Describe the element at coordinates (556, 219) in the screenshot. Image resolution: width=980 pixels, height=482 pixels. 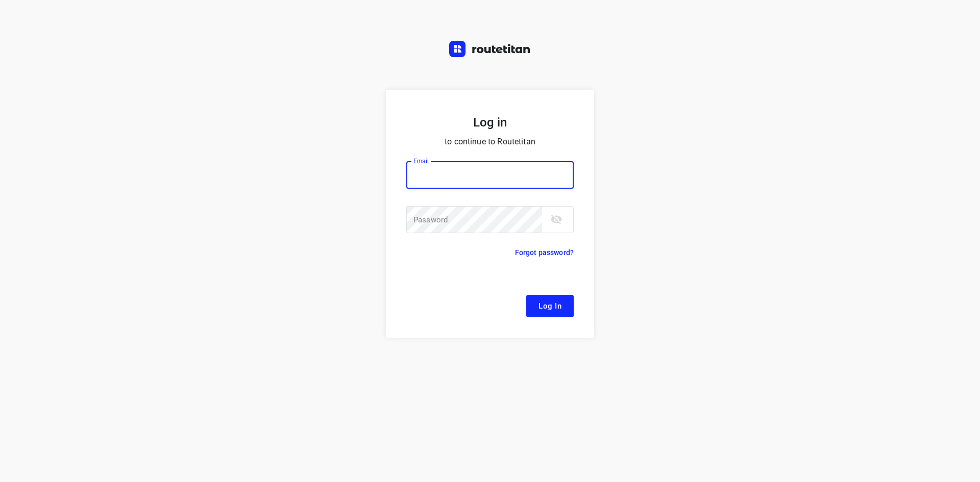
I see `button: toggle password visibility` at that location.